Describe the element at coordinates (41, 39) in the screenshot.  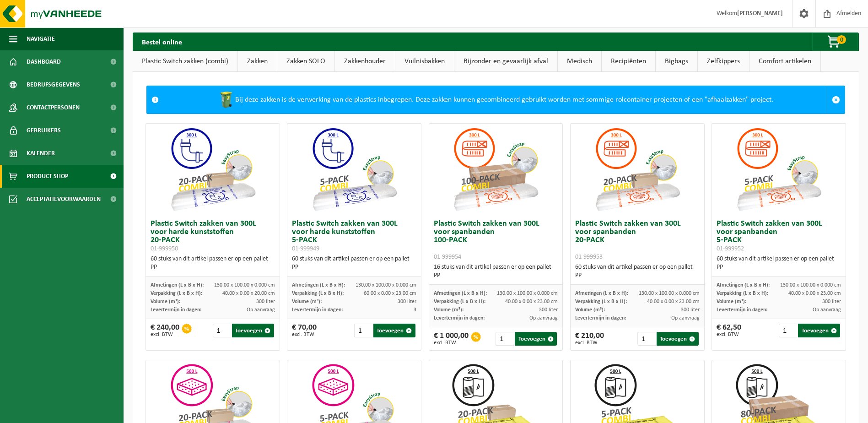
I see `span: Navigatie` at that location.